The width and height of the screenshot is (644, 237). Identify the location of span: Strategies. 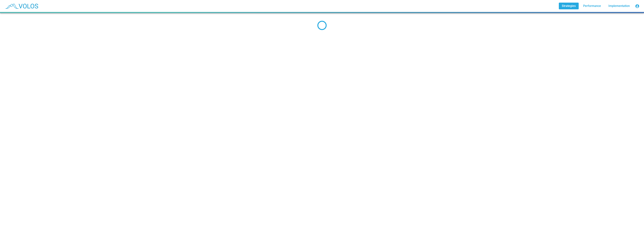
(568, 6).